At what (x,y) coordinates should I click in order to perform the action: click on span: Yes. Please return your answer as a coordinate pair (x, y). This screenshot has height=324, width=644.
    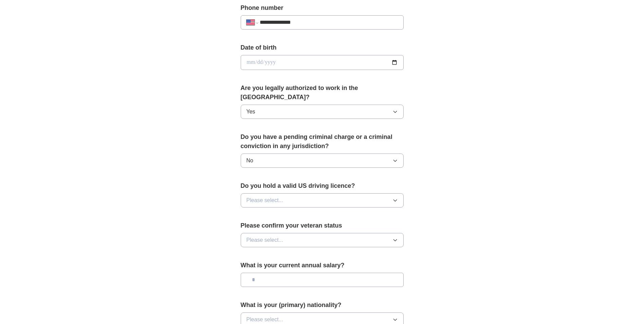
    Looking at the image, I should click on (251, 112).